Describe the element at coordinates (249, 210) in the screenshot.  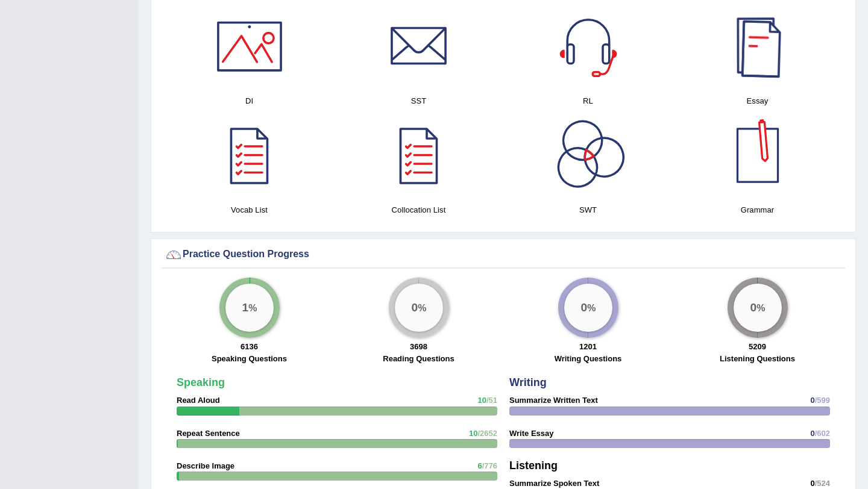
I see `h4: Vocab List` at that location.